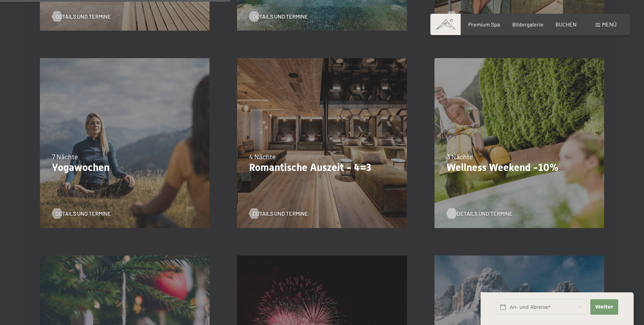 This screenshot has height=325, width=644. Describe the element at coordinates (609, 24) in the screenshot. I see `span: Menü` at that location.